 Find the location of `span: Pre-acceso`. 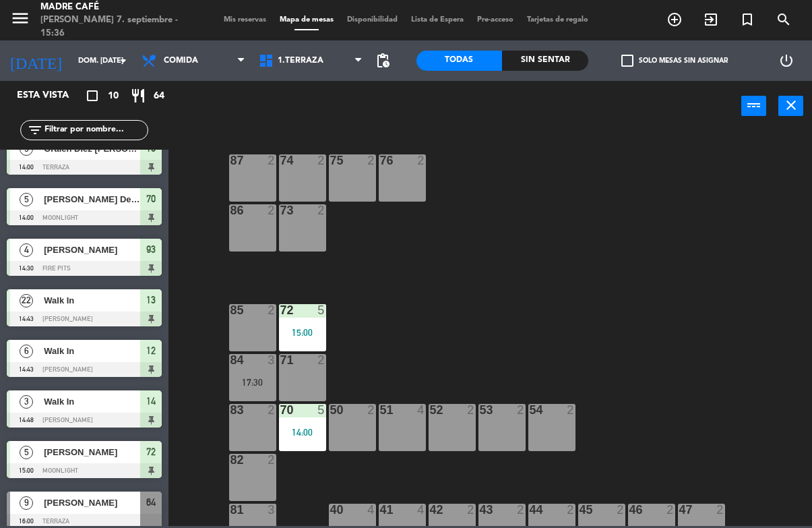

span: Pre-acceso is located at coordinates (495, 20).